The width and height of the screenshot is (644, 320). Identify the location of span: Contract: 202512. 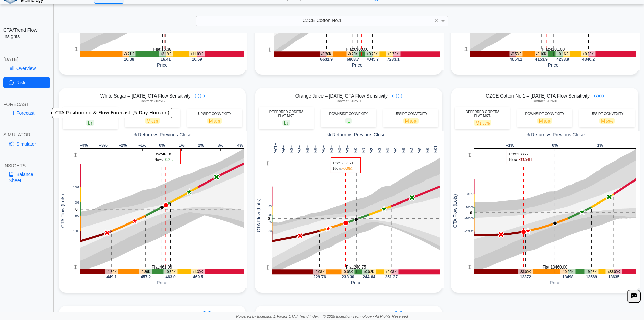
(153, 101).